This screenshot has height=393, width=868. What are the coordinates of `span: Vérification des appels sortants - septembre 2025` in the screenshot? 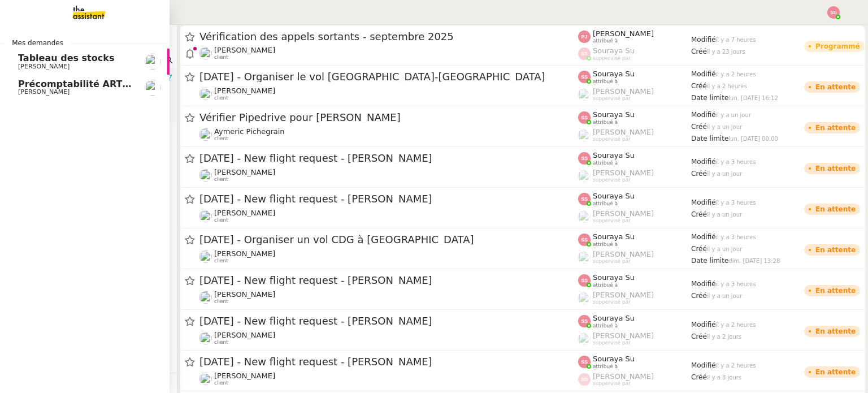 It's located at (389, 37).